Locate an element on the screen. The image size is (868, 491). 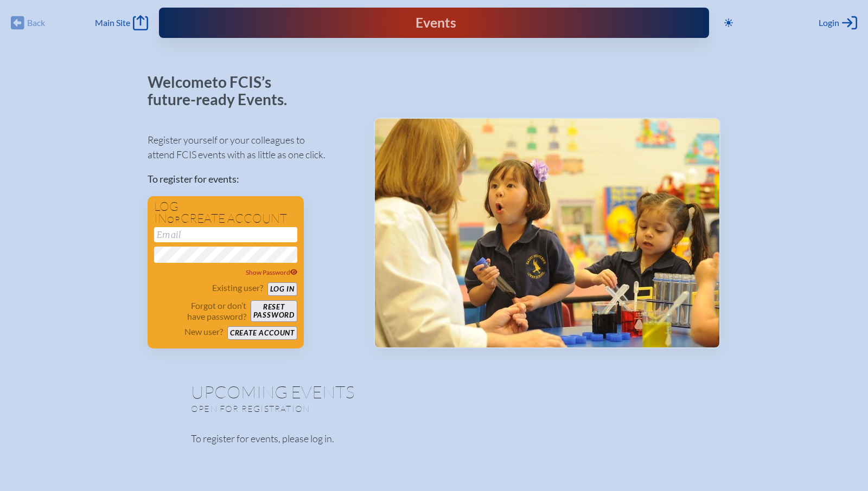
span: or is located at coordinates (174, 219).